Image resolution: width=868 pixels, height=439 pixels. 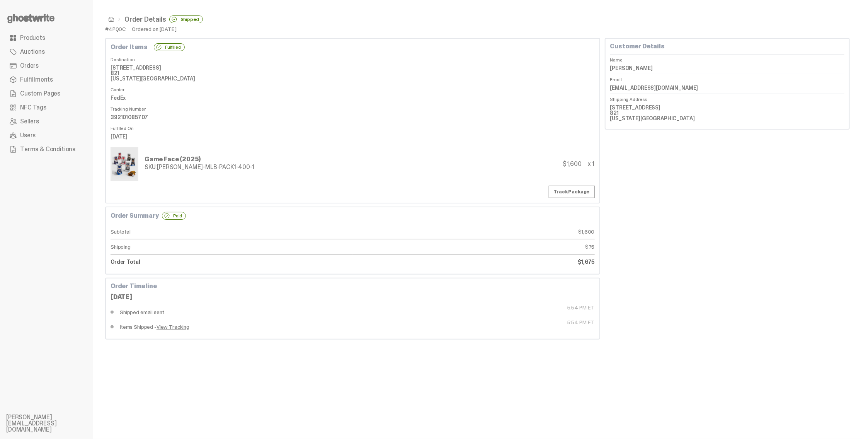 I want to click on b: Order Summary, so click(x=134, y=216).